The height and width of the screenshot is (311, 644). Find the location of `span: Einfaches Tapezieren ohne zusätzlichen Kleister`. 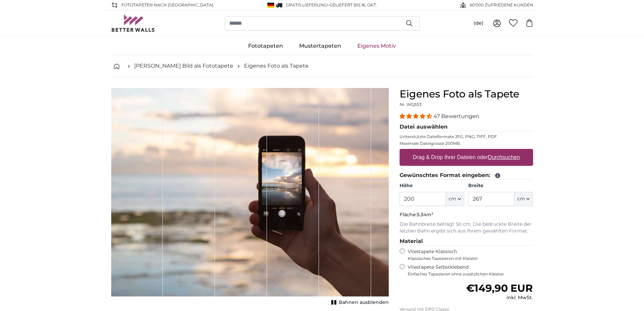

span: Einfaches Tapezieren ohne zusätzlichen Kleister is located at coordinates (470, 274).